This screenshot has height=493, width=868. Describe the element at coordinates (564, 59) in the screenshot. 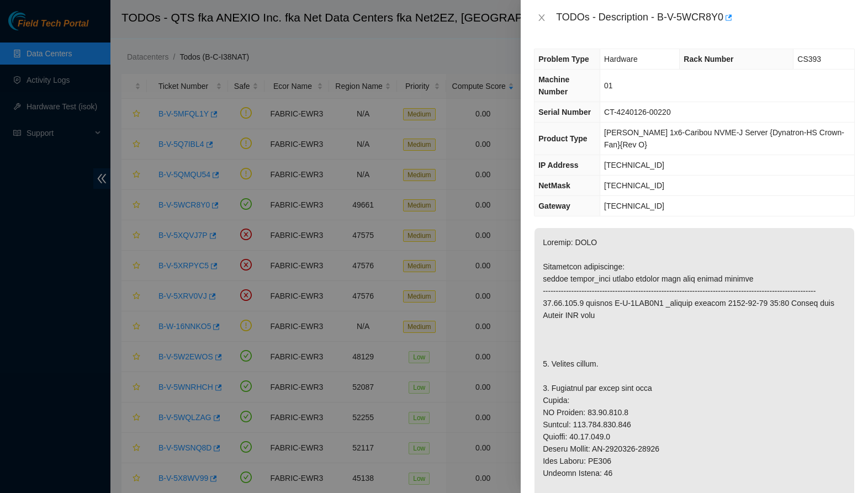

I see `span: Problem Type` at that location.